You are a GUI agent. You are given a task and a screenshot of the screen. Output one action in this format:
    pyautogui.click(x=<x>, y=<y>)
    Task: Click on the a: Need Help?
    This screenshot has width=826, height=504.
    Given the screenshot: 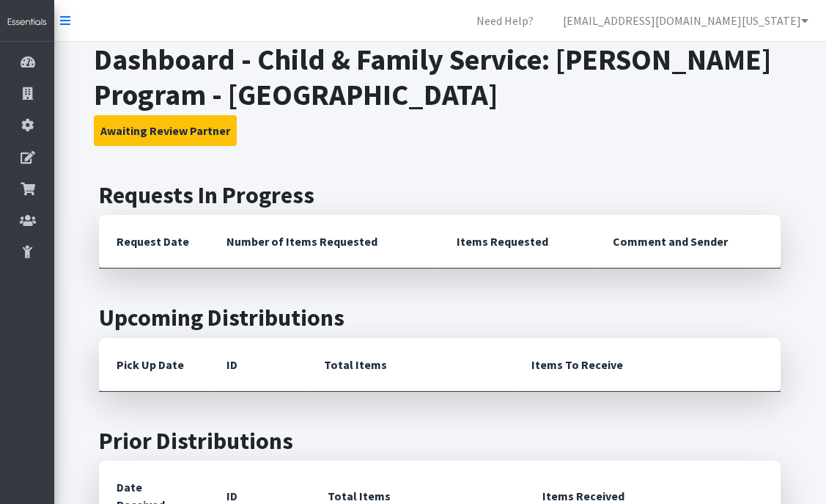 What is the action you would take?
    pyautogui.click(x=505, y=21)
    